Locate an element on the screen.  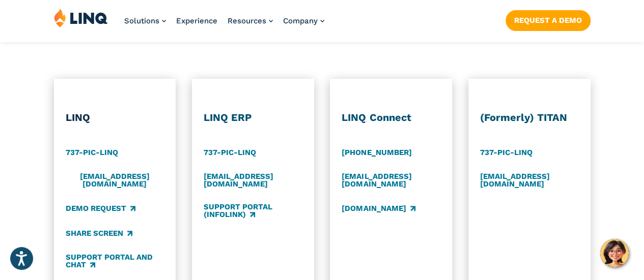
a: Solutions is located at coordinates (145, 21).